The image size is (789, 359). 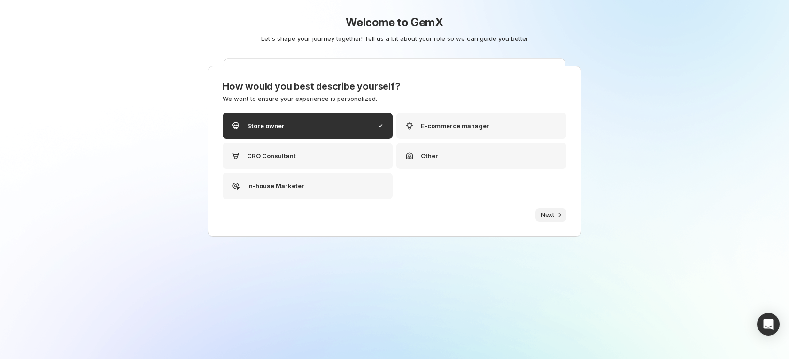 What do you see at coordinates (395, 23) in the screenshot?
I see `h1: Welcome to GemX` at bounding box center [395, 23].